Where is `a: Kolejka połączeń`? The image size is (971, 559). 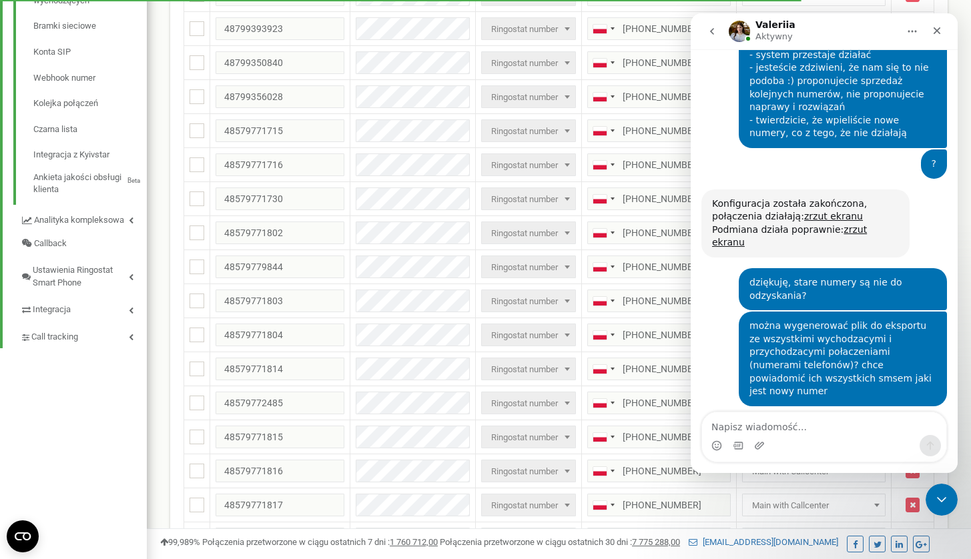 a: Kolejka połączeń is located at coordinates (90, 103).